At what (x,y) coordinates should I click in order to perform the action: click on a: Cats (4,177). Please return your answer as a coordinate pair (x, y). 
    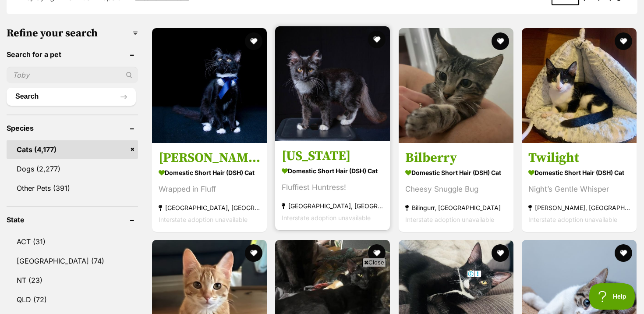
    Looking at the image, I should click on (72, 149).